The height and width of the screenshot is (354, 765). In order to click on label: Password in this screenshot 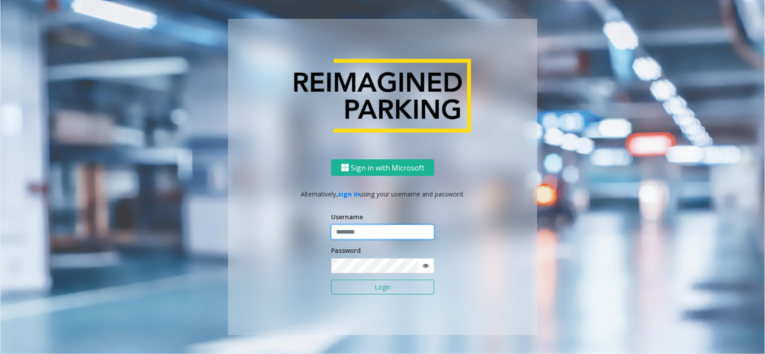, I will do `click(346, 250)`.